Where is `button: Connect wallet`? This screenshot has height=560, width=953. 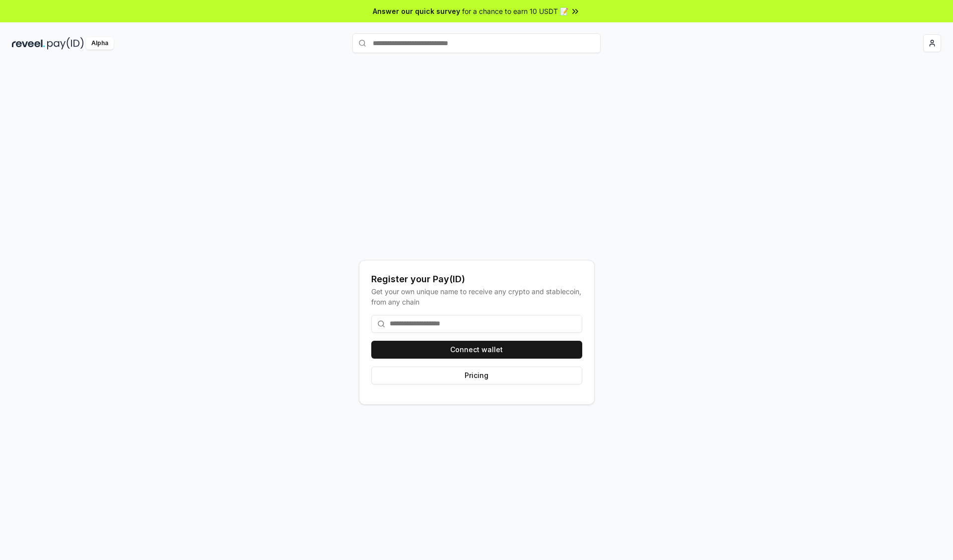 button: Connect wallet is located at coordinates (477, 349).